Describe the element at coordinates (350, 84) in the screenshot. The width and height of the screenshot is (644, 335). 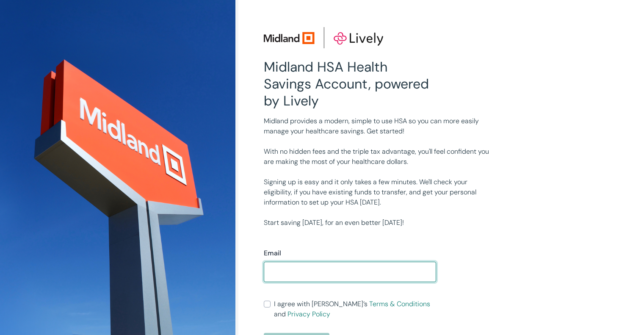
I see `h2: Midland HSA Health Savings Account, powered by Lively` at that location.